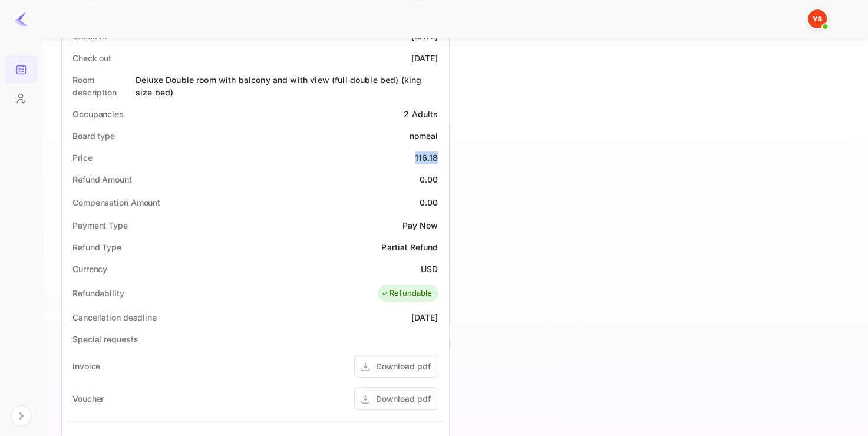 Image resolution: width=868 pixels, height=436 pixels. Describe the element at coordinates (420, 225) in the screenshot. I see `div: Pay Now` at that location.